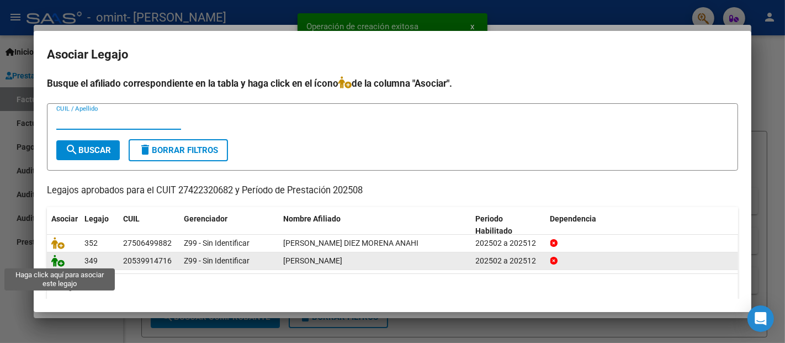  I want to click on datatable-header-cell: Nombre Afiliado, so click(375, 225).